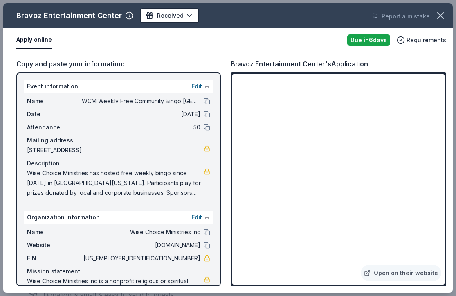 Image resolution: width=456 pixels, height=296 pixels. I want to click on div: Description, so click(119, 163).